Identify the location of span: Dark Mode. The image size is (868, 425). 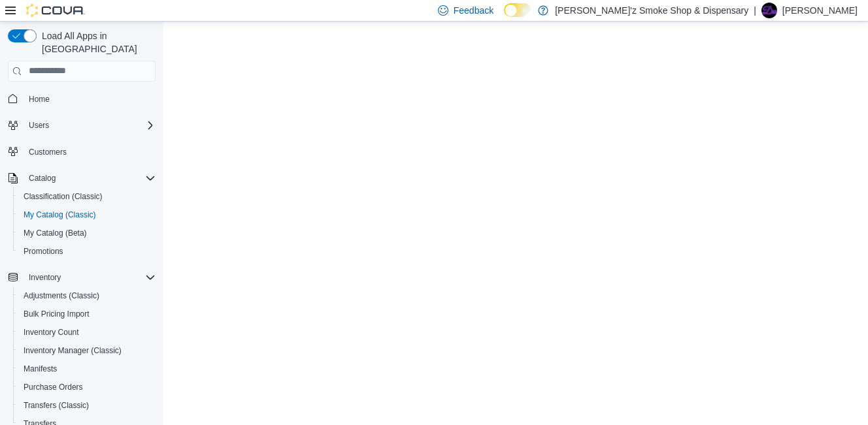
(504, 17).